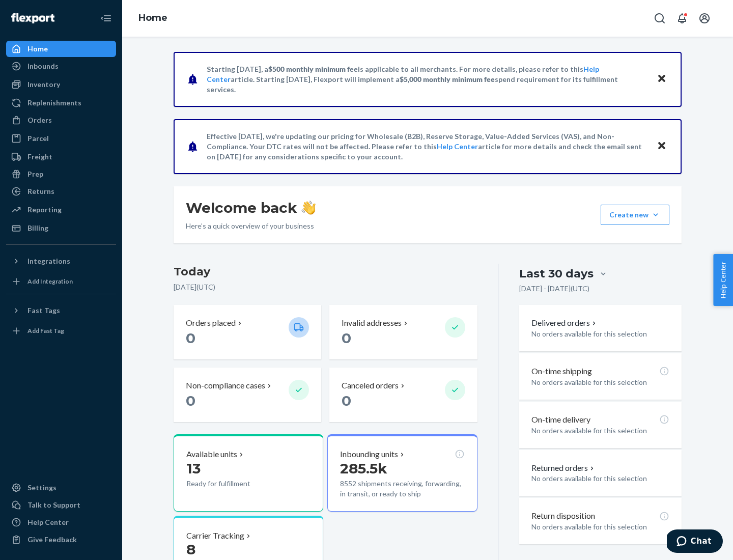 The height and width of the screenshot is (560, 733). I want to click on div: Replenishments, so click(54, 103).